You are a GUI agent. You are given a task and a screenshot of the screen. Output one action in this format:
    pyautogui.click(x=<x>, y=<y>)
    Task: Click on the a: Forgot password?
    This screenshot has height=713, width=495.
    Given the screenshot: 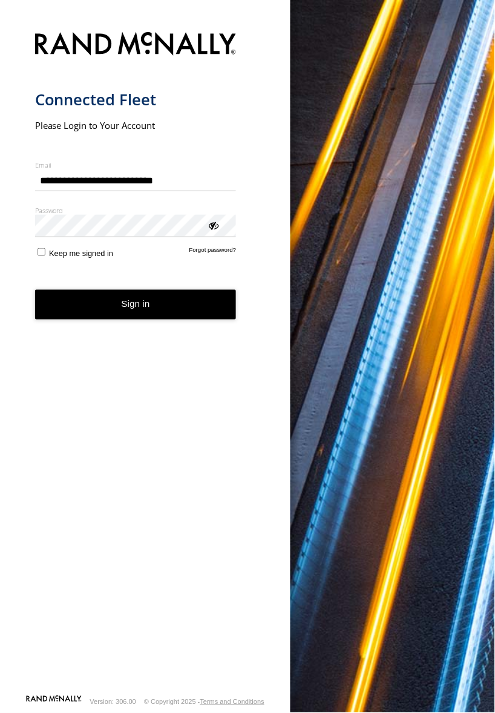 What is the action you would take?
    pyautogui.click(x=213, y=252)
    